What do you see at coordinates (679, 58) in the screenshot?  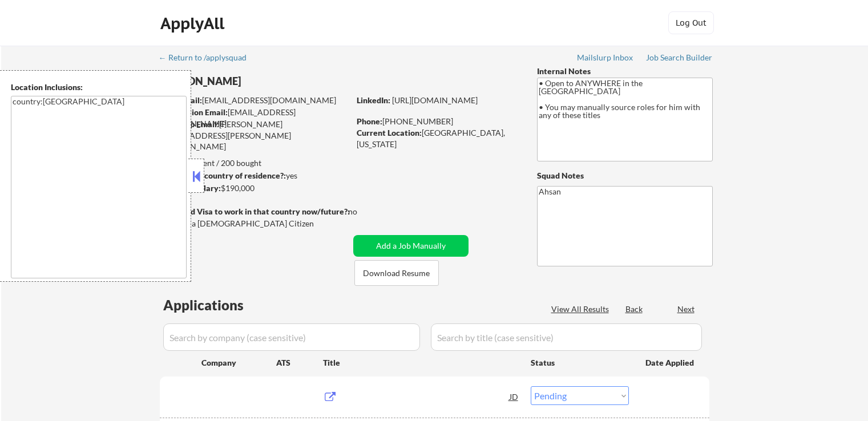 I see `div: Job Search Builder` at bounding box center [679, 58].